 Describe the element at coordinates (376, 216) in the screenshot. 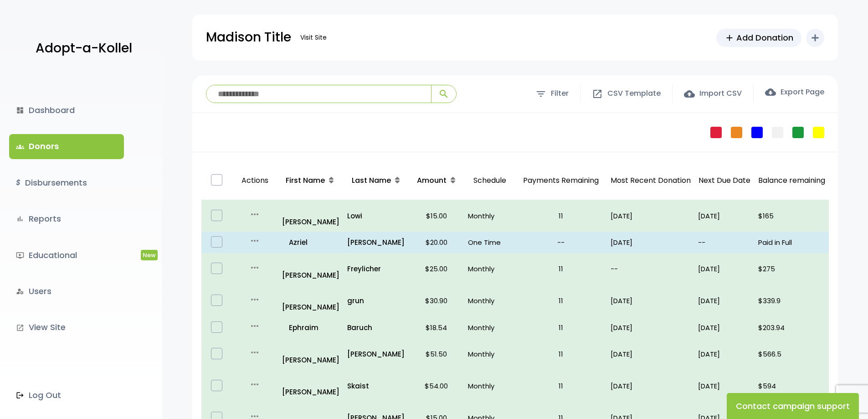

I see `a: Lowi` at that location.